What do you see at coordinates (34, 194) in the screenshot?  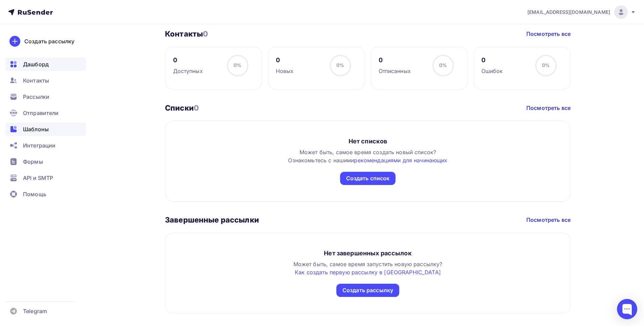 I see `span: Помощь` at bounding box center [34, 194].